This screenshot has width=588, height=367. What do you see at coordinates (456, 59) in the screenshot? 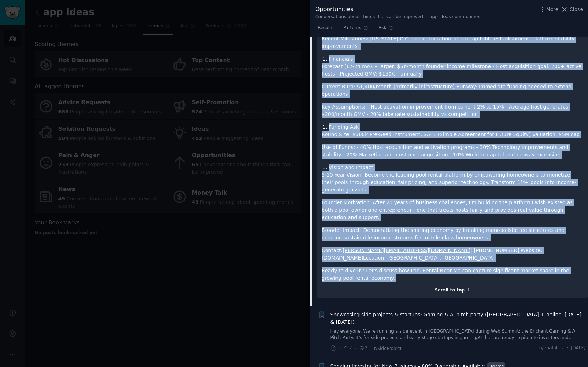
I see `li: Financials` at bounding box center [456, 59].